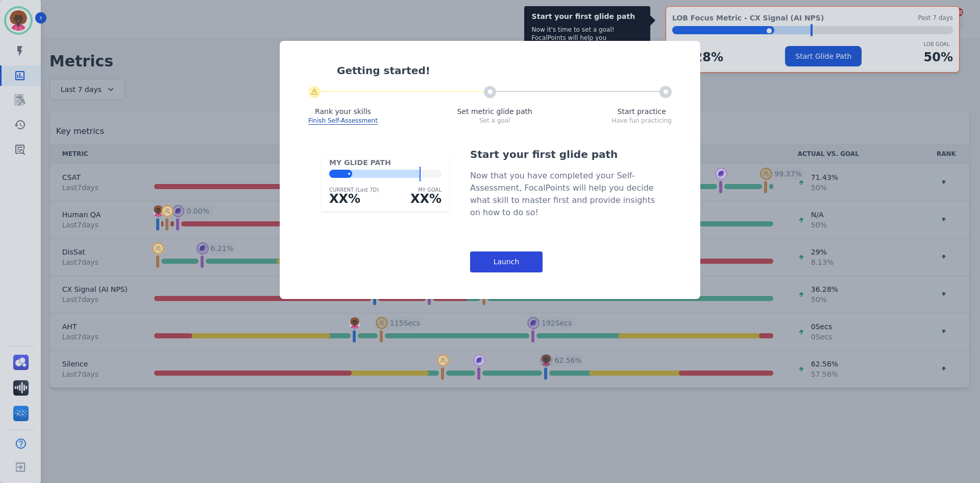 This screenshot has width=980, height=483. Describe the element at coordinates (565, 154) in the screenshot. I see `div: Start your first glide path` at that location.